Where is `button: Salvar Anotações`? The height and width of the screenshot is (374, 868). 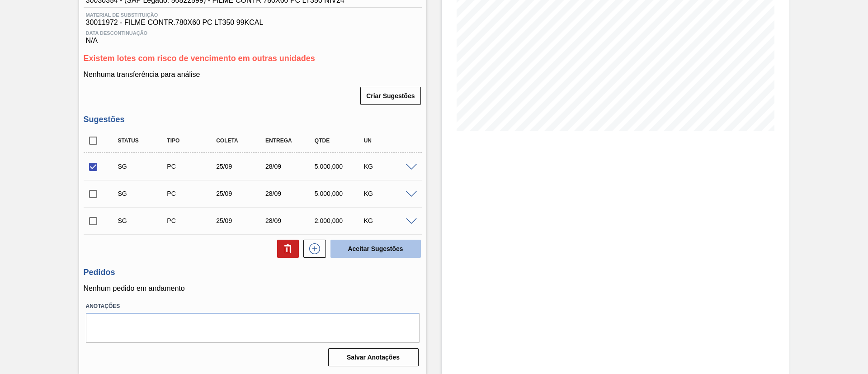
button: Salvar Anotações is located at coordinates (373, 357).